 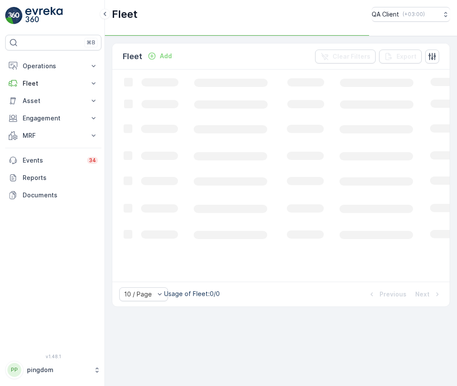 What do you see at coordinates (53, 66) in the screenshot?
I see `button: Operations` at bounding box center [53, 66].